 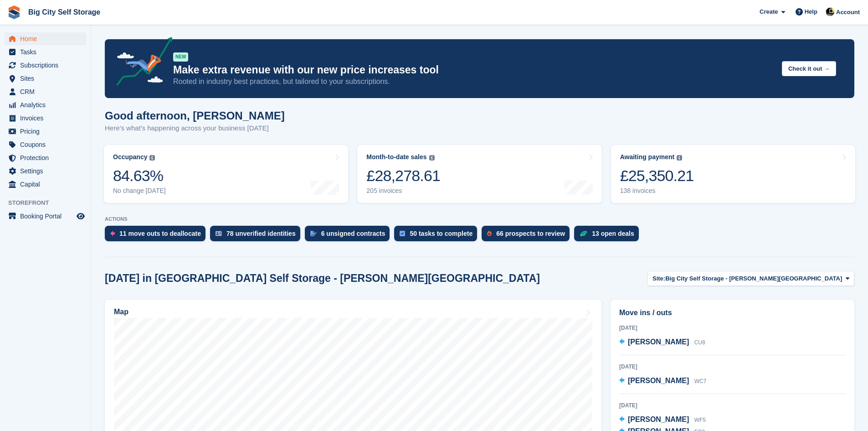 What do you see at coordinates (700, 342) in the screenshot?
I see `span: CU8` at bounding box center [700, 342].